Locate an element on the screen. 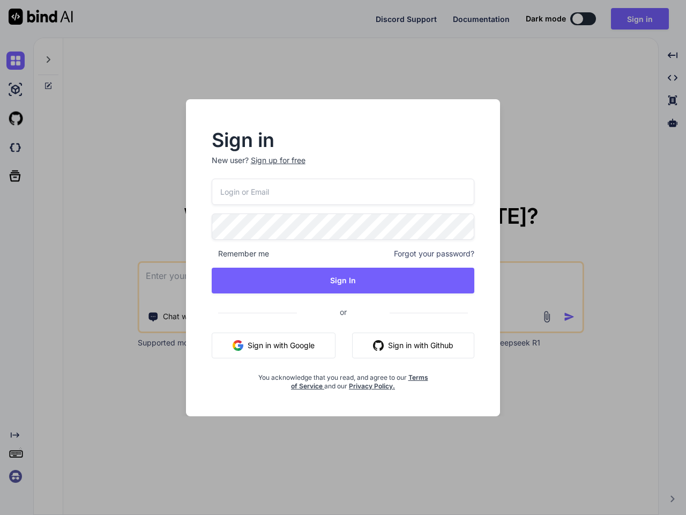 The width and height of the screenshot is (686, 515). button: Sign in with Github is located at coordinates (413, 345).